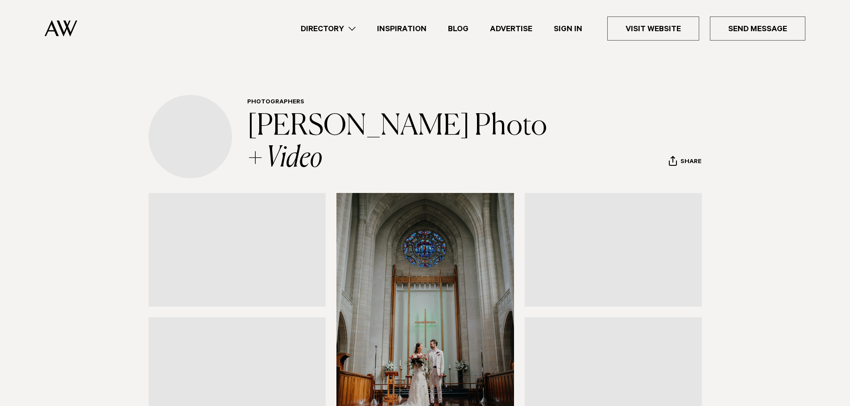 The width and height of the screenshot is (850, 406). Describe the element at coordinates (690, 162) in the screenshot. I see `span: Share` at that location.